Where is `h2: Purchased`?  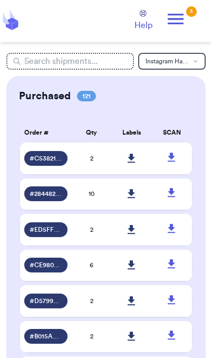 h2: Purchased is located at coordinates (45, 96).